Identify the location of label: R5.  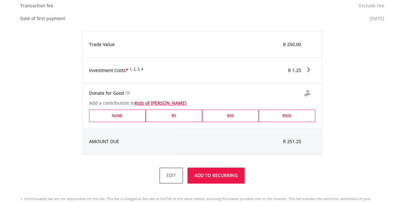
(174, 115).